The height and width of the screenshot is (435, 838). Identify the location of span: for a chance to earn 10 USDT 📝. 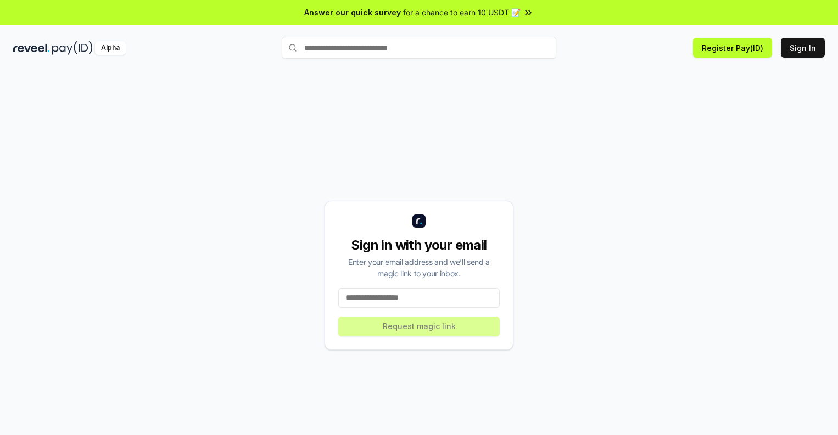
(462, 12).